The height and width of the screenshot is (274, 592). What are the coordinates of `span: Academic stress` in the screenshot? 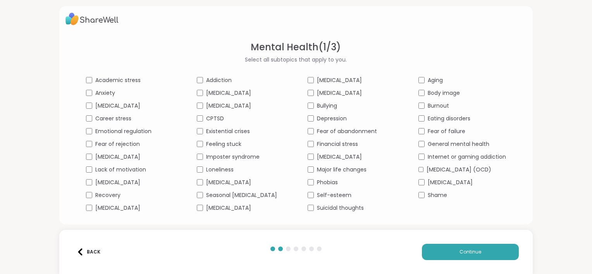 It's located at (118, 80).